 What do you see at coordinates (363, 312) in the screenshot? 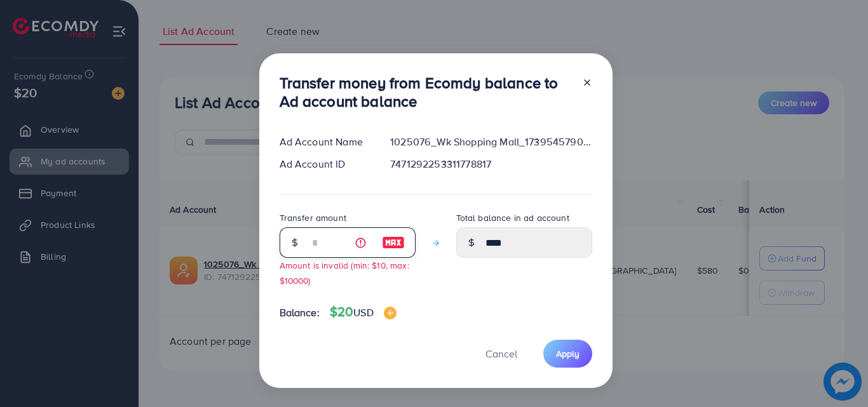
I see `h4: $20` at bounding box center [363, 312].